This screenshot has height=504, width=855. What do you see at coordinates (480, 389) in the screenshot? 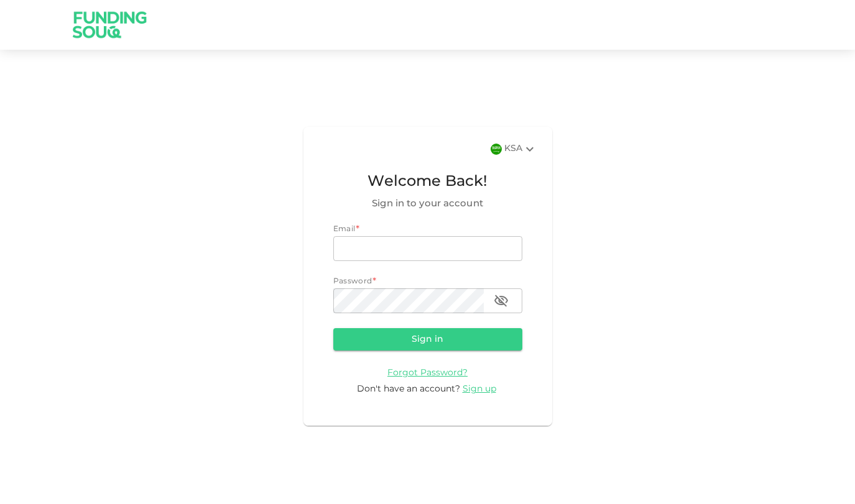
I see `span: Sign up` at bounding box center [480, 389].